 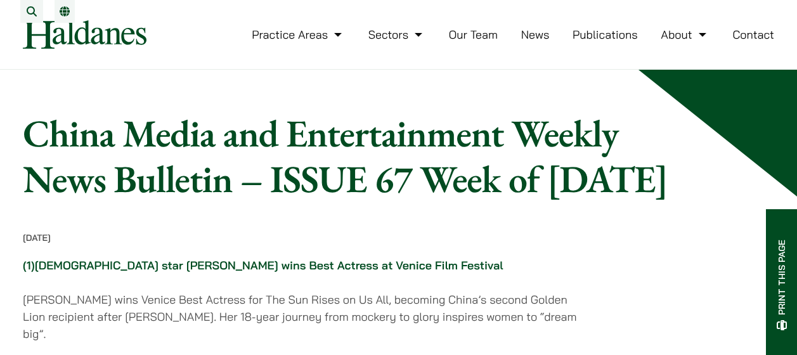 What do you see at coordinates (84, 34) in the screenshot?
I see `img: Logo of Haldanes` at bounding box center [84, 34].